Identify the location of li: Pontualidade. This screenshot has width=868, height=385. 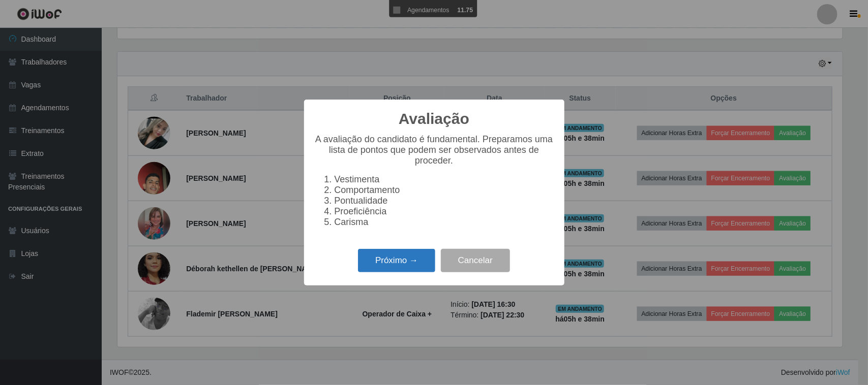
(444, 201).